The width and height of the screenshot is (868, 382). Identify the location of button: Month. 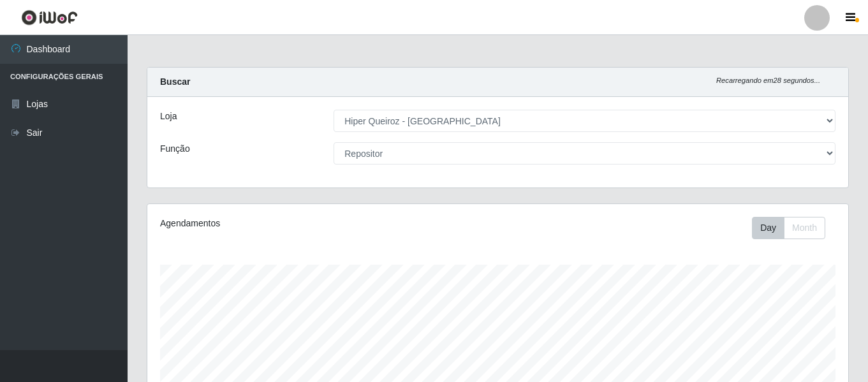
(804, 228).